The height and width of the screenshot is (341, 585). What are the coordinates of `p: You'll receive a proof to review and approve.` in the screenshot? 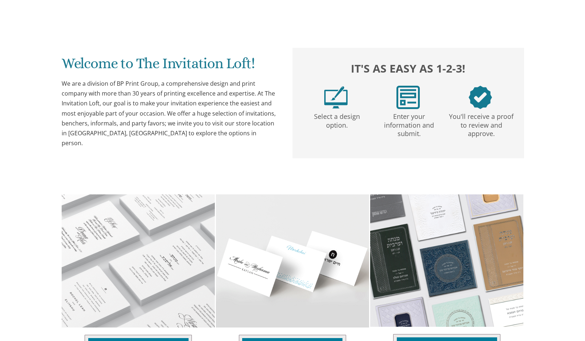 It's located at (482, 124).